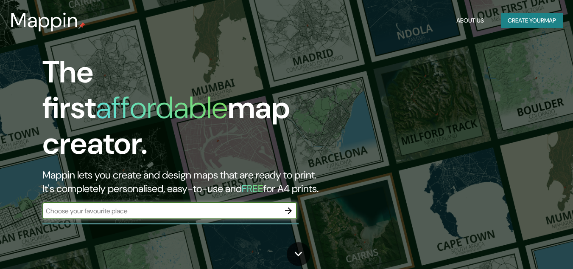  Describe the element at coordinates (532, 20) in the screenshot. I see `button: Create yourmap` at that location.